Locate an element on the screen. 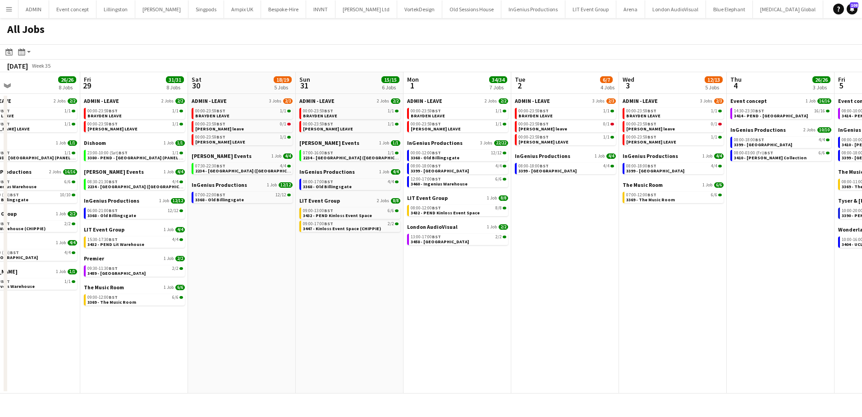 Image resolution: width=862 pixels, height=417 pixels. div: InGenius Productions1 Job12/1207:00-22:00BST12/123368 - Old Billingsgate is located at coordinates (242, 193).